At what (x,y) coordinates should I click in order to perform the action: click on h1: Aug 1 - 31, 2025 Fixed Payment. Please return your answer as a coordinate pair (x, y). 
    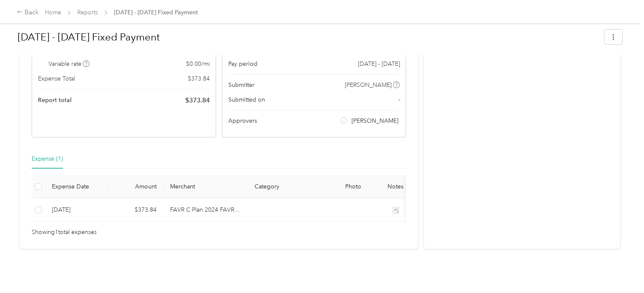
    Looking at the image, I should click on (308, 37).